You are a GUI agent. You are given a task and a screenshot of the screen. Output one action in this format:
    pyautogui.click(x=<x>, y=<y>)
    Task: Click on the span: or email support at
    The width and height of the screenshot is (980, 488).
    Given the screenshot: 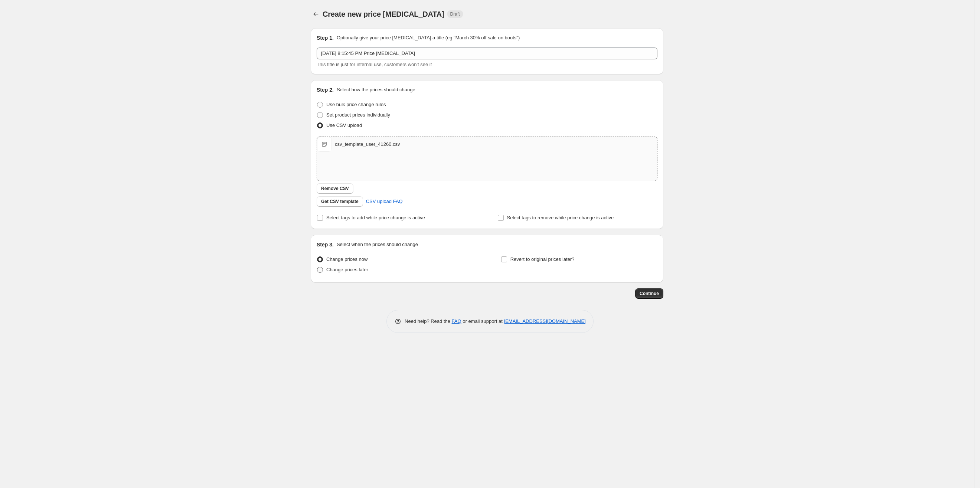 What is the action you would take?
    pyautogui.click(x=482, y=321)
    